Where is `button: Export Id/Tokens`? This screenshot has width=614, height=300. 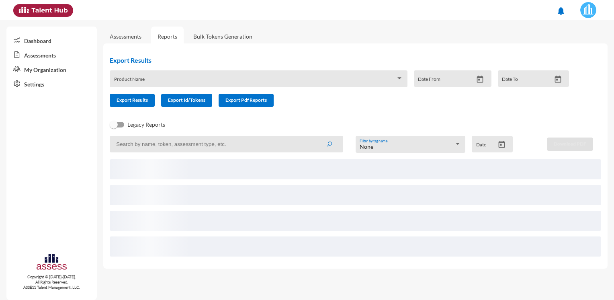
button: Export Id/Tokens is located at coordinates (186, 100).